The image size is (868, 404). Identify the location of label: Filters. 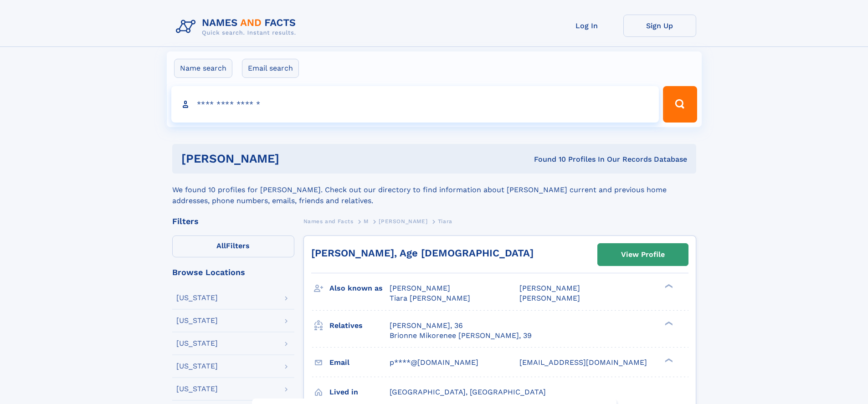
(233, 247).